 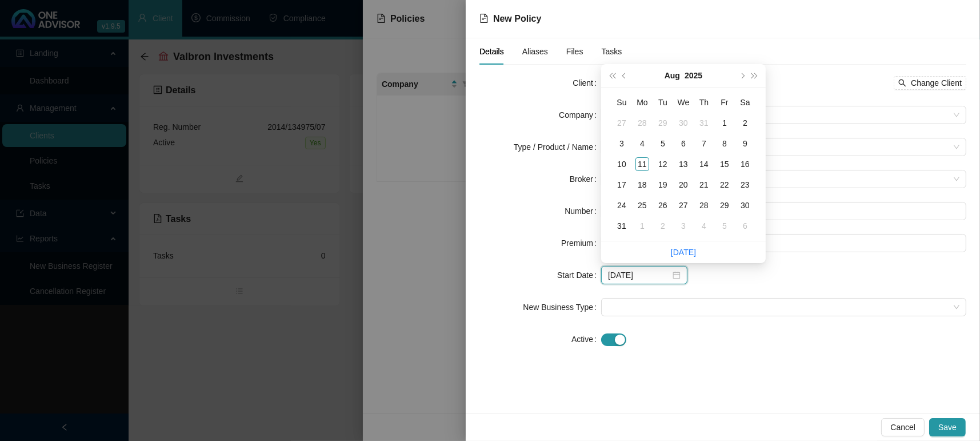 What do you see at coordinates (663, 123) in the screenshot?
I see `div: 29` at bounding box center [663, 123].